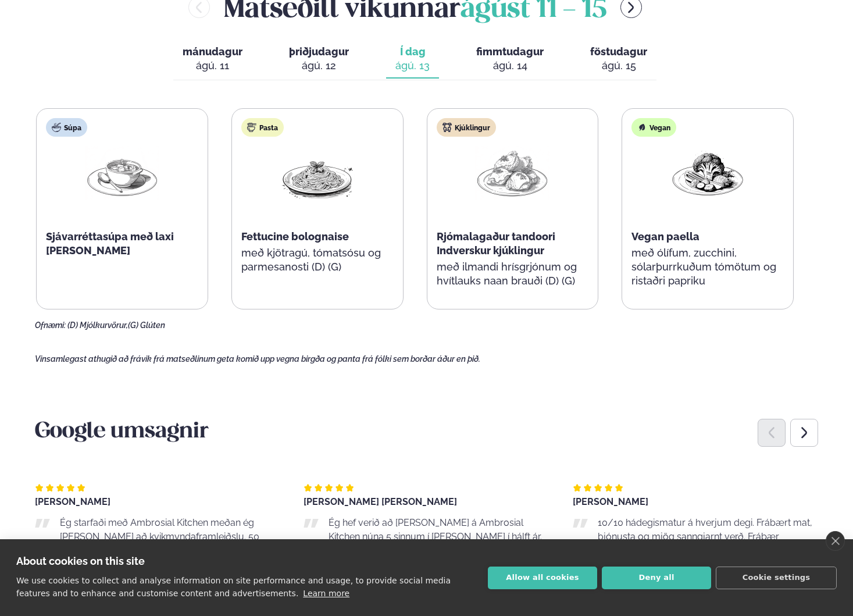 The width and height of the screenshot is (853, 616). Describe the element at coordinates (252, 127) in the screenshot. I see `img: pasta.svg` at that location.